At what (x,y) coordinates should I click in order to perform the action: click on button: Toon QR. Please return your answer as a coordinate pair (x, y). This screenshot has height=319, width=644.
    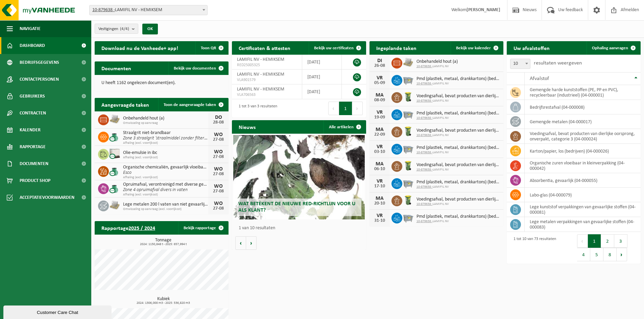
    Looking at the image, I should click on (212, 48).